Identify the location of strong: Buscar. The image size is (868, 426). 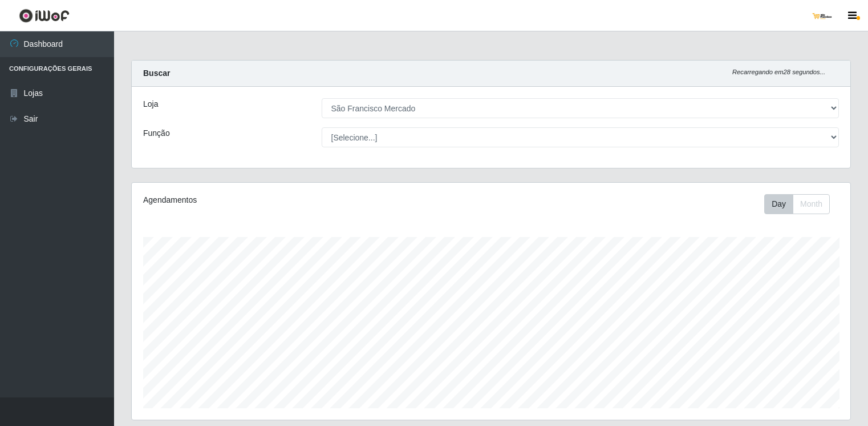
(156, 73).